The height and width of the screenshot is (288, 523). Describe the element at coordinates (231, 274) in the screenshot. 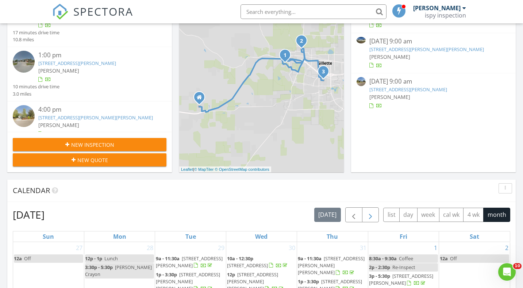

I see `span: 12p` at that location.